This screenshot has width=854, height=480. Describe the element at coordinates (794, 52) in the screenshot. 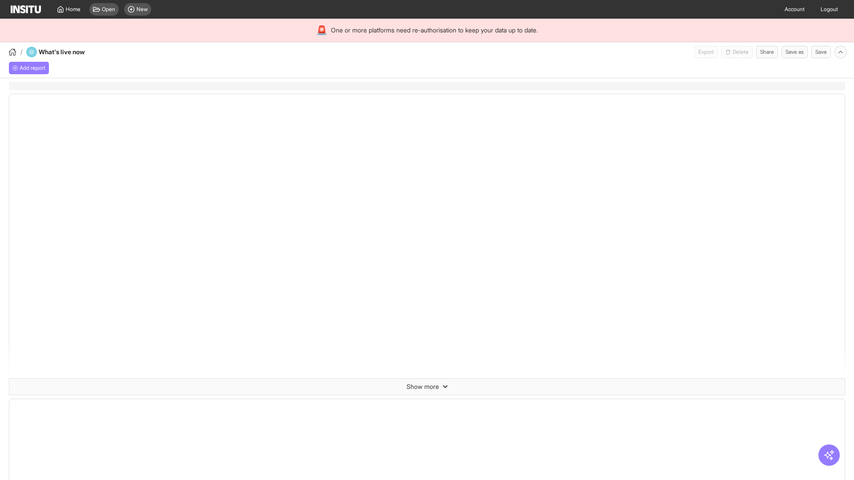

I see `button: Save as` at that location.